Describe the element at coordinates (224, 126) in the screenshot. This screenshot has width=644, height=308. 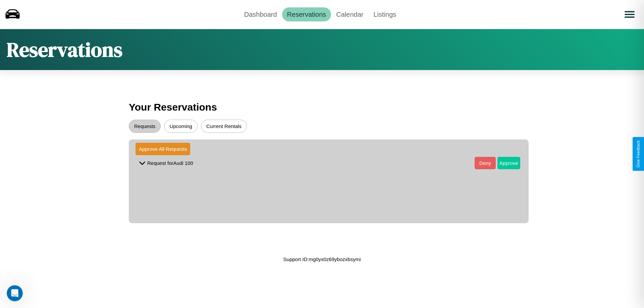
I see `button: Current Rentals` at that location.